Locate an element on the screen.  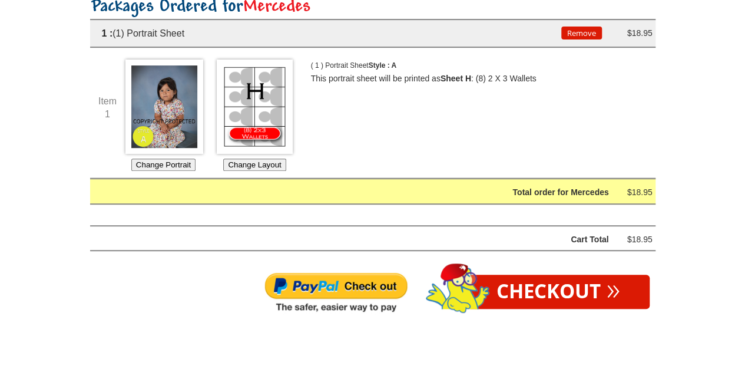
div: Item 1 is located at coordinates (108, 107).